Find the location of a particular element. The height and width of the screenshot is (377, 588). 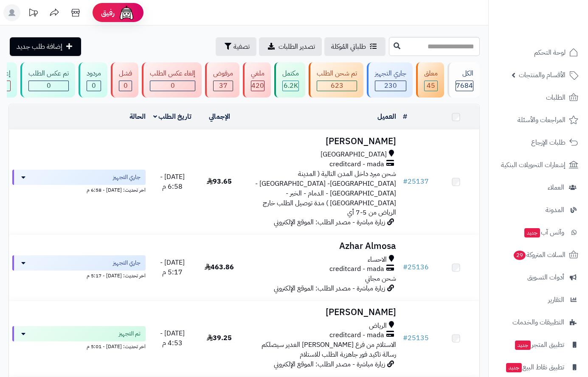

a: #25135 is located at coordinates (415, 338).